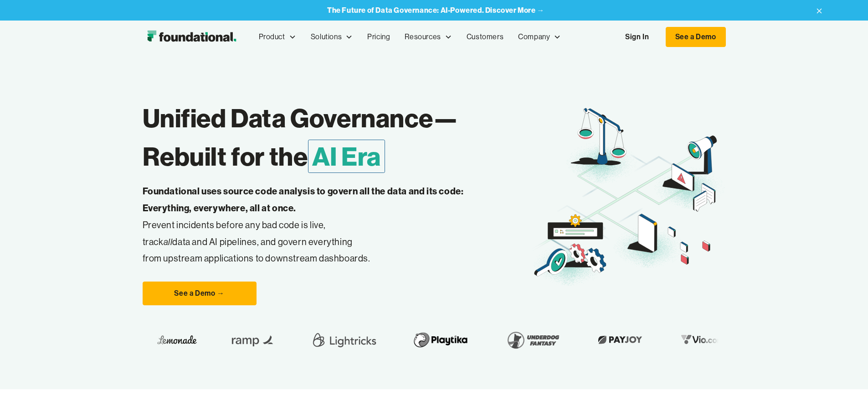 The image size is (868, 397). I want to click on em: all, so click(168, 241).